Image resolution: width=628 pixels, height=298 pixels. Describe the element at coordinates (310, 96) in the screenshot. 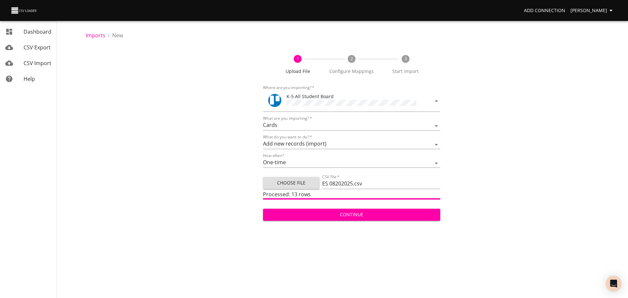

I see `span: K-5 All Student Board` at that location.